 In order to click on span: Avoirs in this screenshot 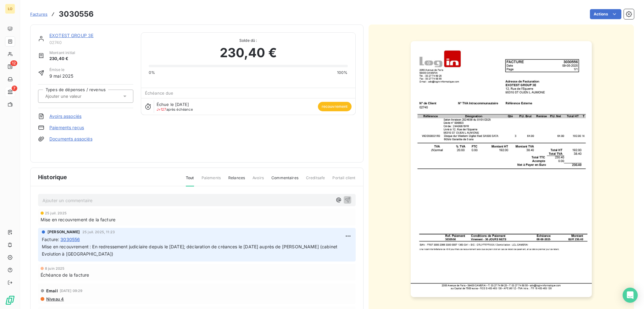, I will do `click(258, 180)`.